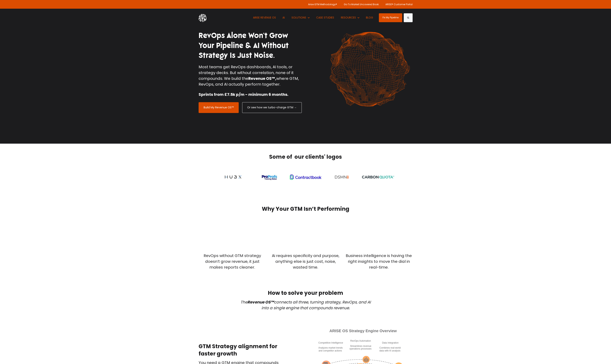 The height and width of the screenshot is (364, 611). Describe the element at coordinates (342, 177) in the screenshot. I see `img: dsmn8 testimonials` at that location.